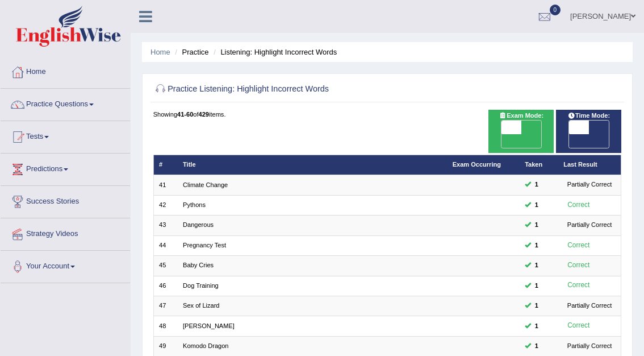 The image size is (644, 356). Describe the element at coordinates (200, 285) in the screenshot. I see `a: Dog Training` at that location.